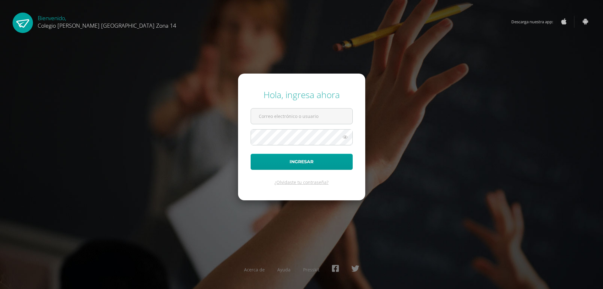  Describe the element at coordinates (535, 22) in the screenshot. I see `span: Descarga nuestra app:` at that location.